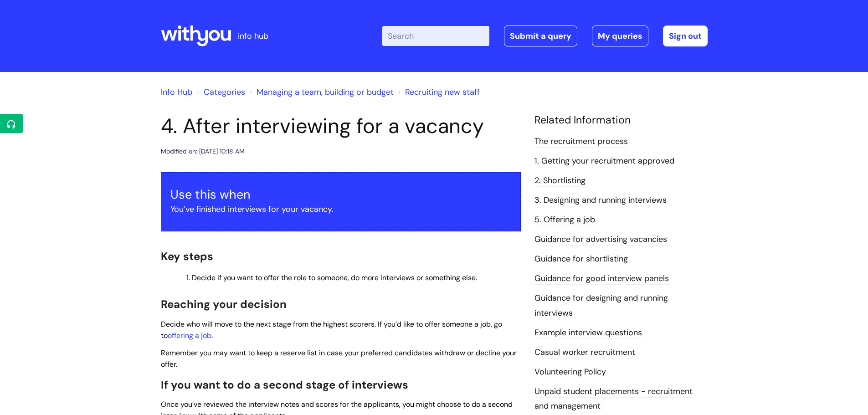 The image size is (868, 415). Describe the element at coordinates (601, 278) in the screenshot. I see `a: Guidance for good interview panels` at that location.